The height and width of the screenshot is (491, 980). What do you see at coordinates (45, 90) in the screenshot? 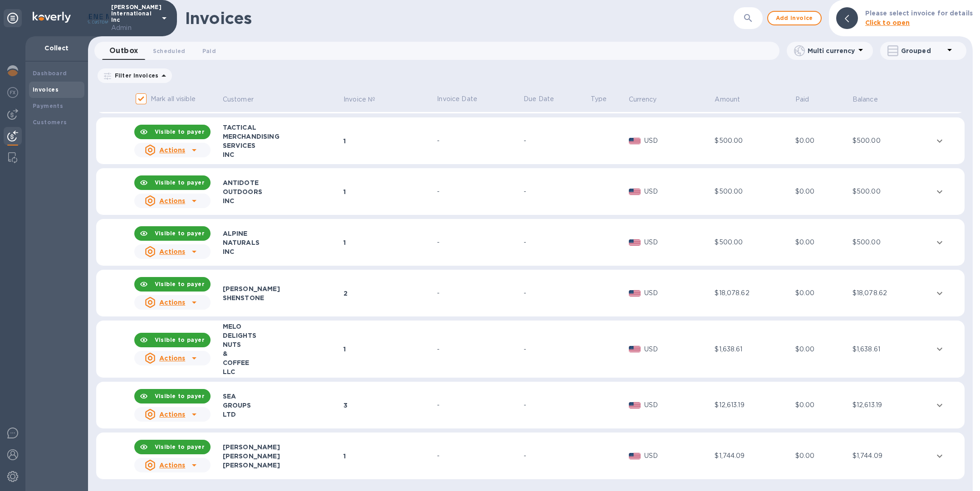
I see `b: Invoices` at bounding box center [45, 90].